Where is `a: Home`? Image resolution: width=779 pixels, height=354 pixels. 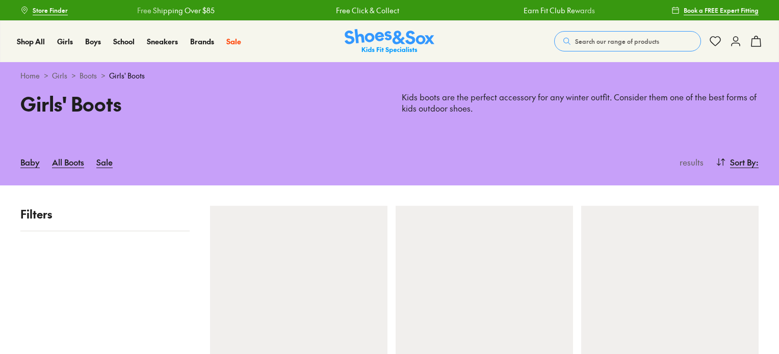 a: Home is located at coordinates (30, 75).